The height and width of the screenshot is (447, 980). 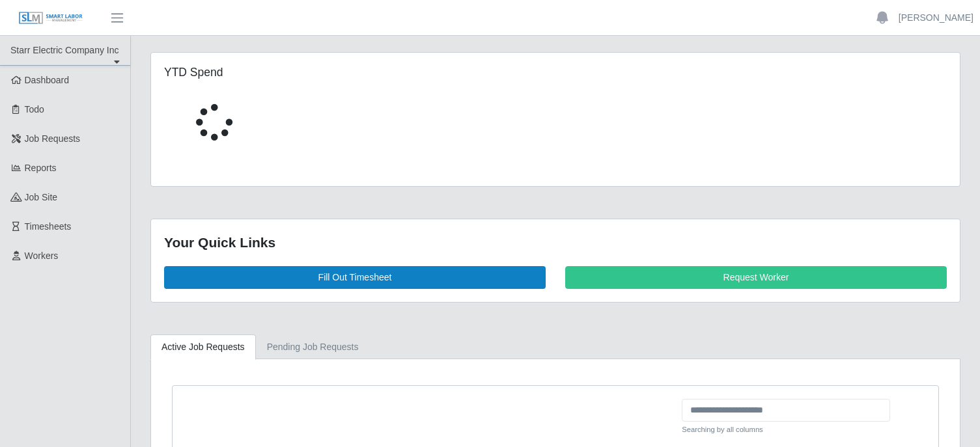 What do you see at coordinates (786, 429) in the screenshot?
I see `small: Searching by all columns` at bounding box center [786, 429].